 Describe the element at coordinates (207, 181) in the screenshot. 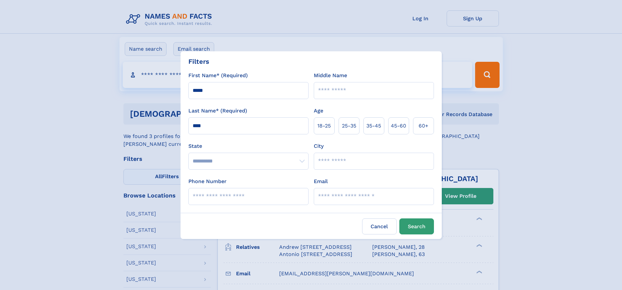

I see `label: Phone Number` at that location.